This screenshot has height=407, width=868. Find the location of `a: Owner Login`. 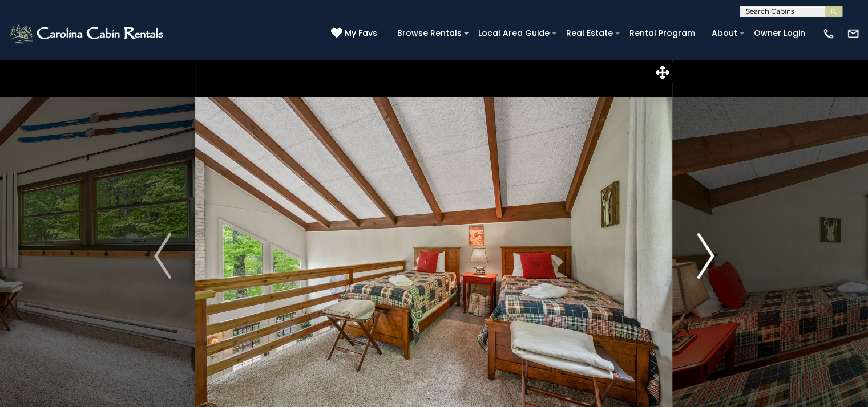

a: Owner Login is located at coordinates (780, 33).